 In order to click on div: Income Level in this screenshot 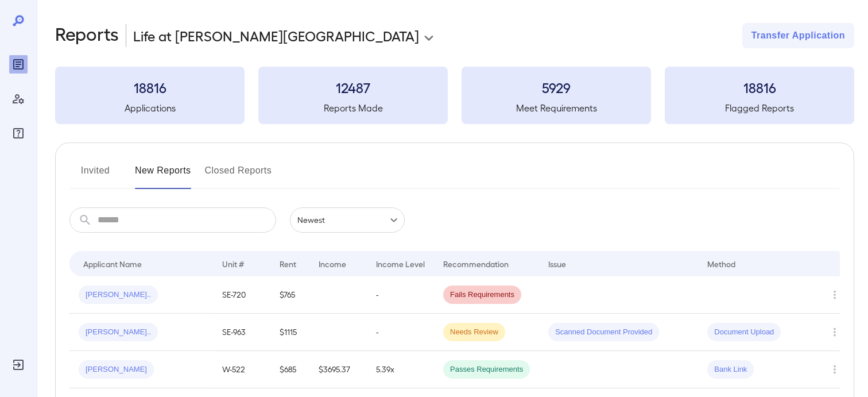, I will do `click(400, 263)`.